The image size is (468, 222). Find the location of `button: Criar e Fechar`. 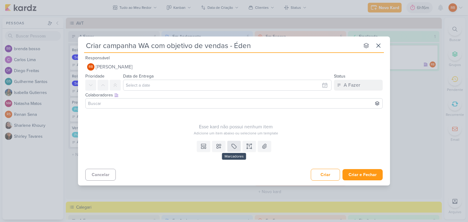

button: Criar e Fechar is located at coordinates (363, 175).